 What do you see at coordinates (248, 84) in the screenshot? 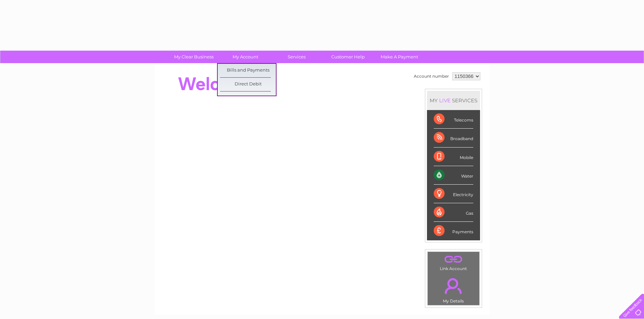
I see `a: Direct Debit` at bounding box center [248, 84].